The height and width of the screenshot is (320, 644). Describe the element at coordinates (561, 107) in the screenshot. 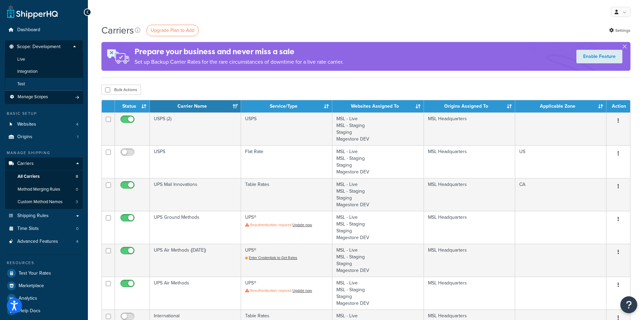

I see `th: Applicable Zone: activate to sort column ascending` at that location.